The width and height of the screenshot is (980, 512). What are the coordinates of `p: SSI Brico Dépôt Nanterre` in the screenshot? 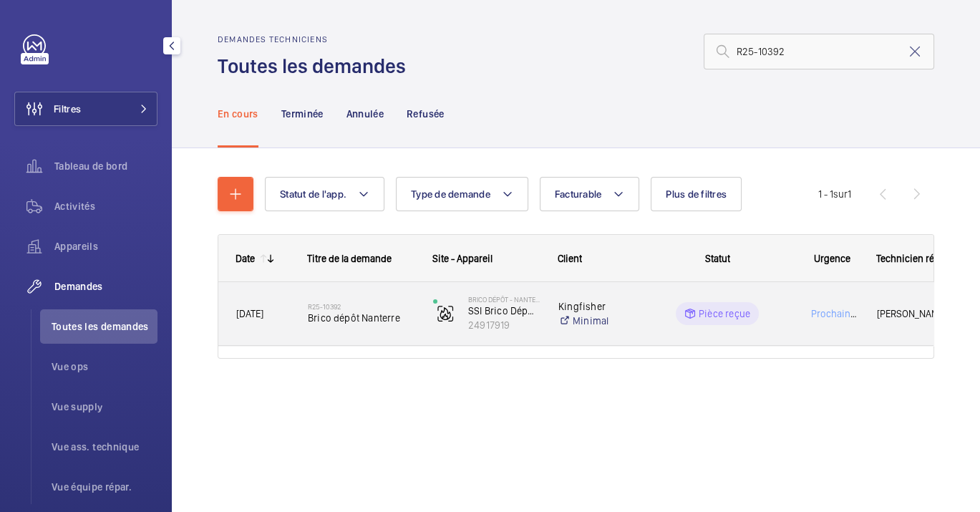 It's located at (504, 311).